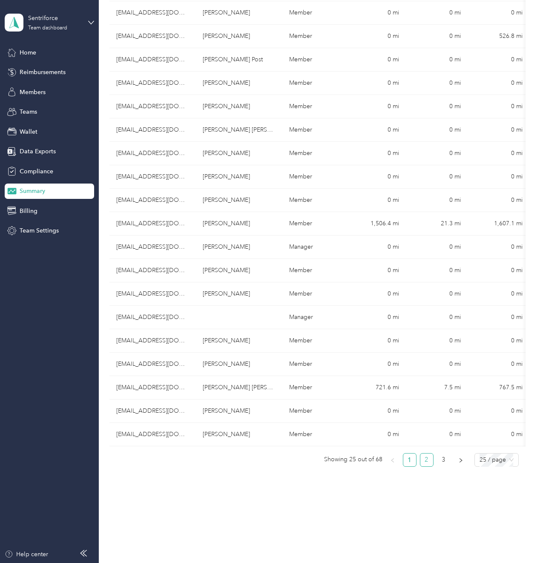 The height and width of the screenshot is (563, 540). What do you see at coordinates (239, 247) in the screenshot?
I see `td: Dwight E. Freeman` at bounding box center [239, 247].